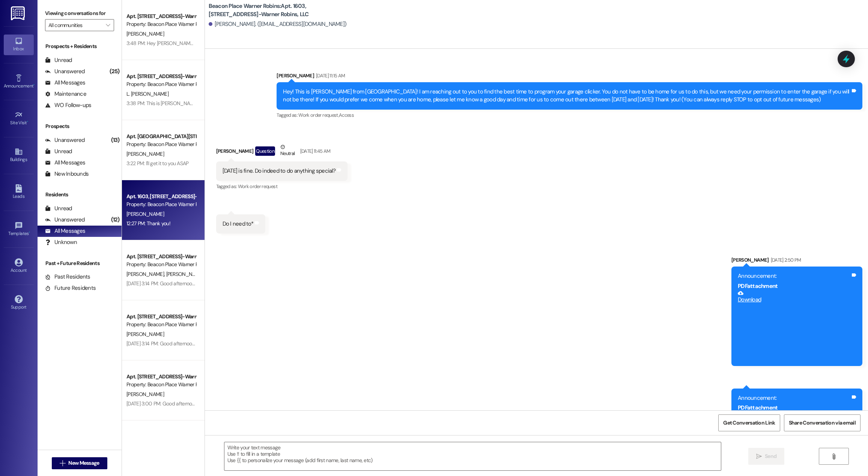 This screenshot has height=476, width=868. Describe the element at coordinates (68, 105) in the screenshot. I see `div: WO Follow-ups` at that location.